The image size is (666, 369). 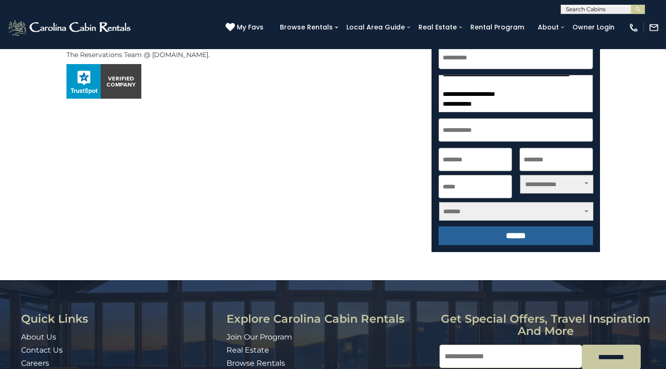 What do you see at coordinates (246, 28) in the screenshot?
I see `a: My Favs` at bounding box center [246, 28].